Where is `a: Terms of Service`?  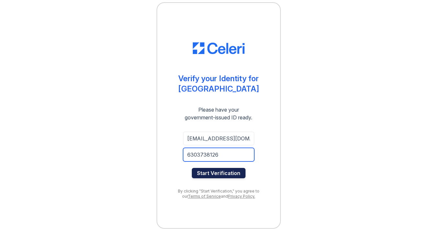 a: Terms of Service is located at coordinates (204, 196).